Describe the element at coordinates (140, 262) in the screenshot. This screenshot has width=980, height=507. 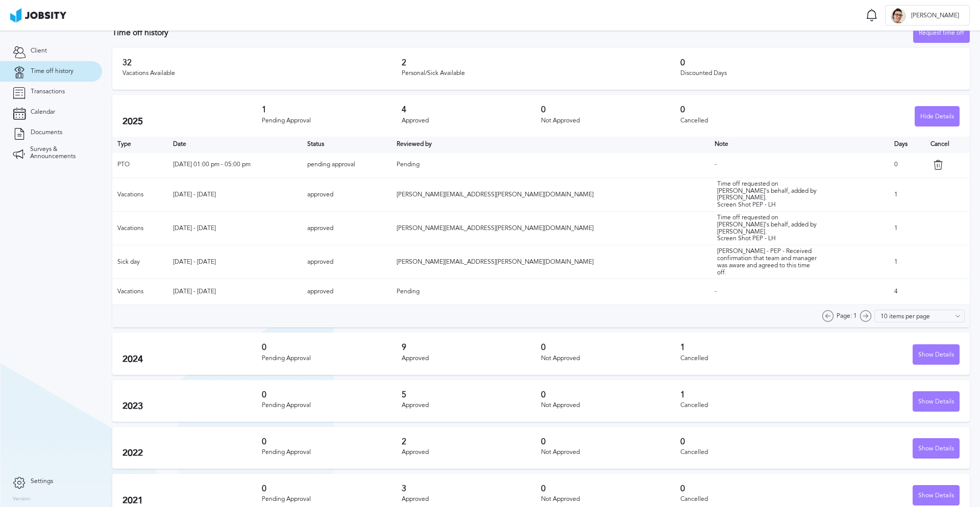
I see `td: Sick day` at that location.